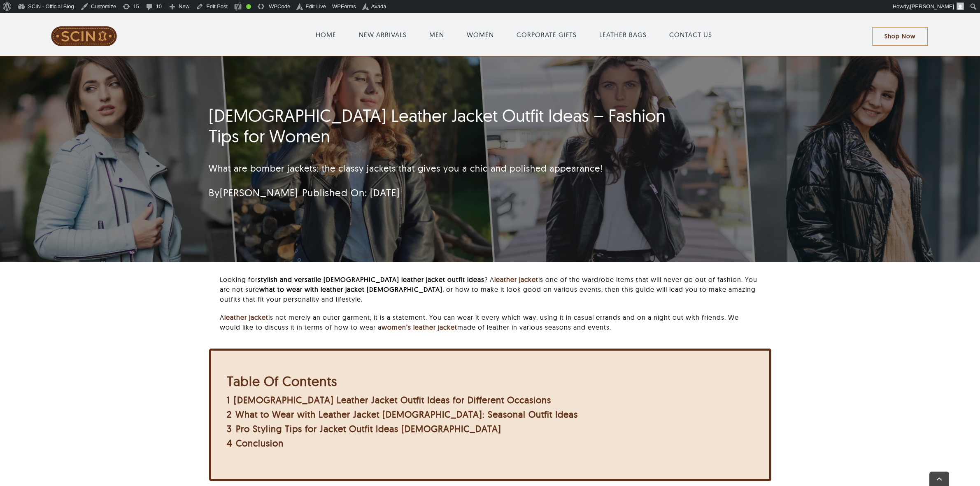  I want to click on a: women’s leather jacket, so click(419, 327).